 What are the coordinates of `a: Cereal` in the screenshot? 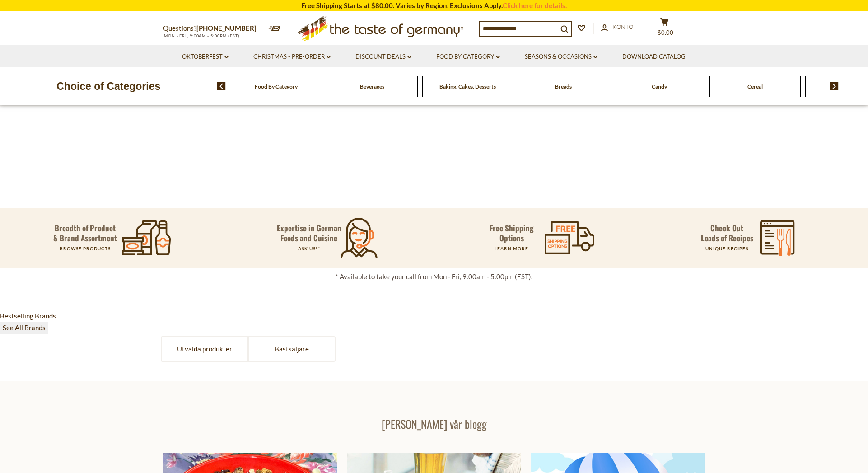 It's located at (756, 86).